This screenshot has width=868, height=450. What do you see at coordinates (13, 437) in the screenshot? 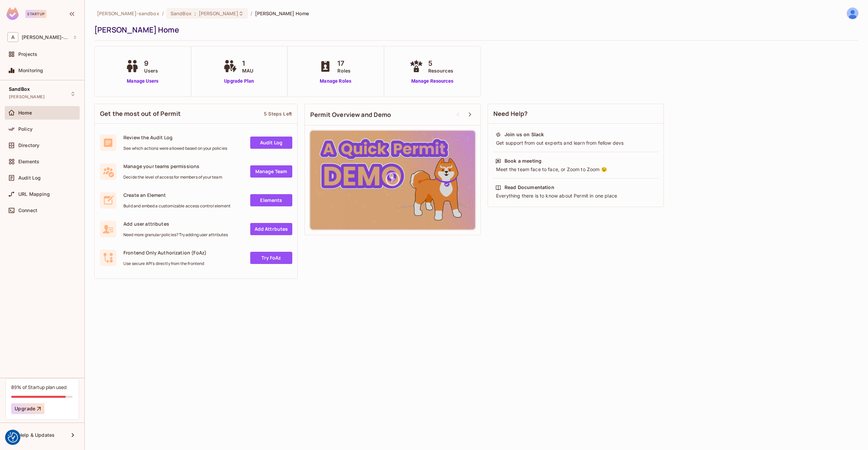
I see `img: Revisit consent button` at bounding box center [13, 437].